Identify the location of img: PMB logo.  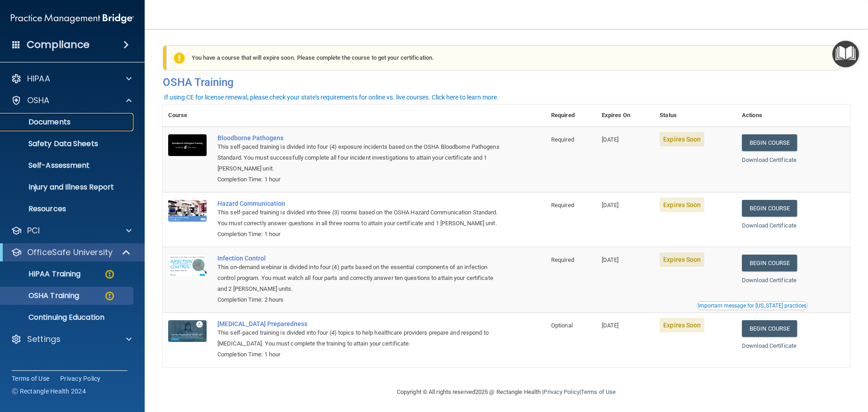
(73, 18).